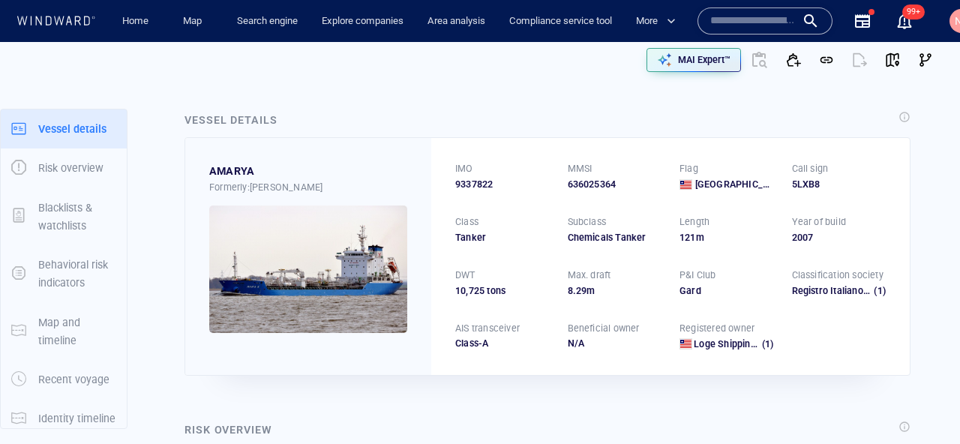 This screenshot has width=960, height=444. What do you see at coordinates (727, 291) in the screenshot?
I see `div: Gard` at bounding box center [727, 291].